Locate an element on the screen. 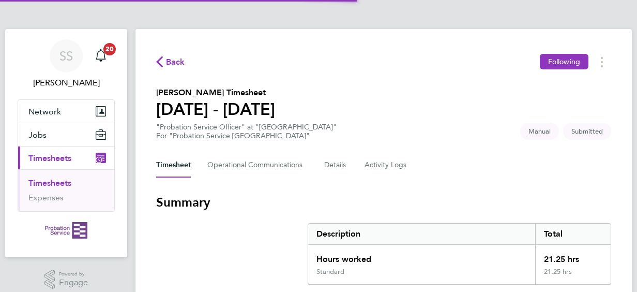  div: Description is located at coordinates (421, 234).